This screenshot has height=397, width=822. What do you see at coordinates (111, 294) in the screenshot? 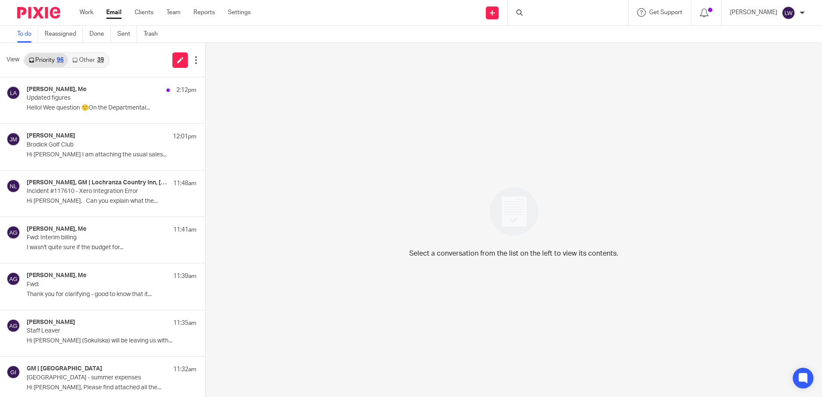
I see `p: Thank you for clarifying - good to know that it...` at bounding box center [111, 294].